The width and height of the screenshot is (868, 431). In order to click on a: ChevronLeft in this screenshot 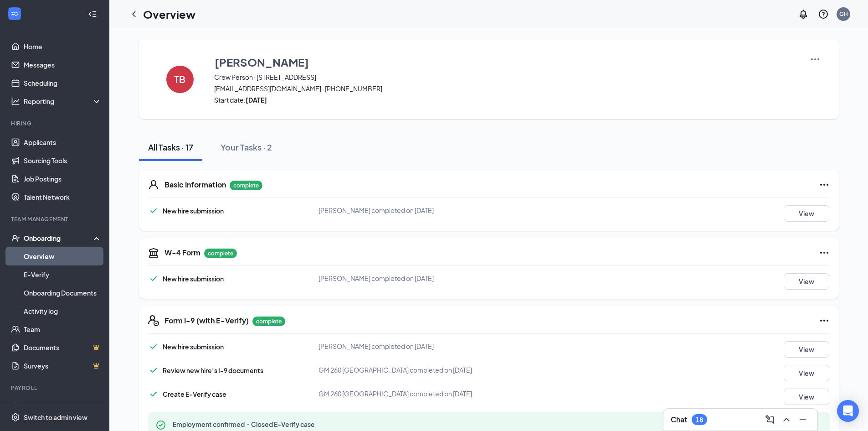, I will do `click(134, 14)`.